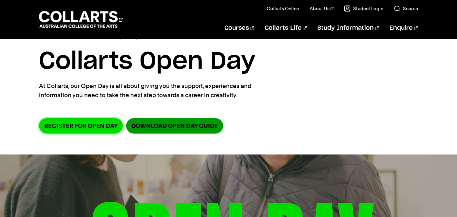 The height and width of the screenshot is (217, 457). I want to click on a: About Us, so click(322, 9).